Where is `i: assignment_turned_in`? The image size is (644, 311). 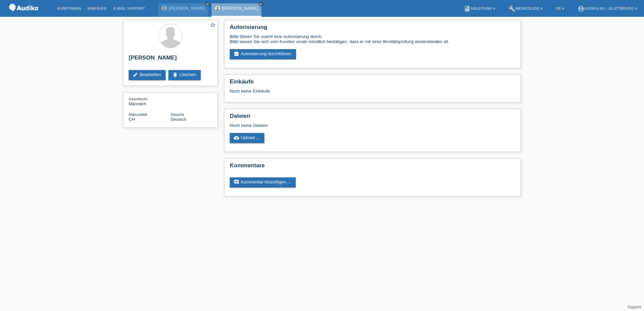
i: assignment_turned_in is located at coordinates (236, 54).